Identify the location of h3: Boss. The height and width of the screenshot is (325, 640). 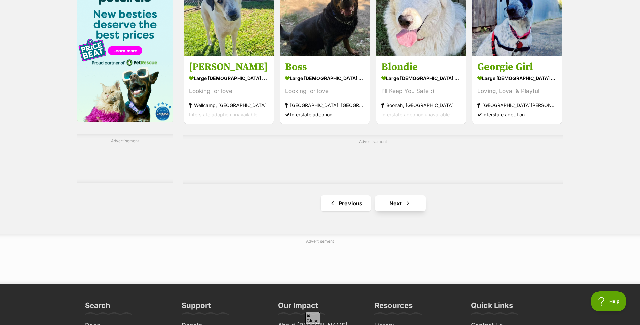
(325, 67).